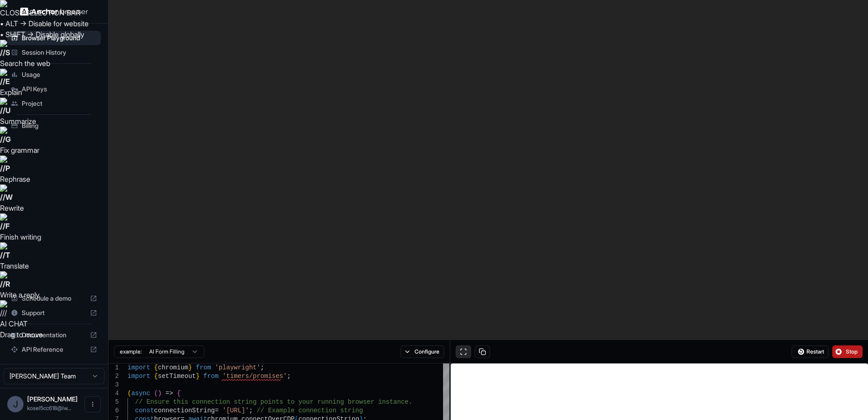 The width and height of the screenshot is (868, 420). Describe the element at coordinates (113, 376) in the screenshot. I see `div: 2` at that location.